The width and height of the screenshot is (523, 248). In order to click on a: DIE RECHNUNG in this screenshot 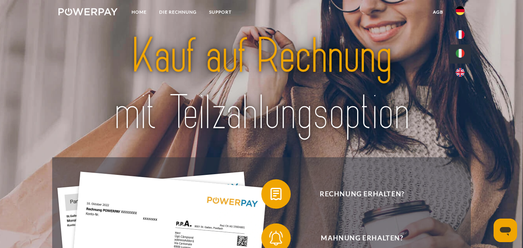, I will do `click(178, 12)`.